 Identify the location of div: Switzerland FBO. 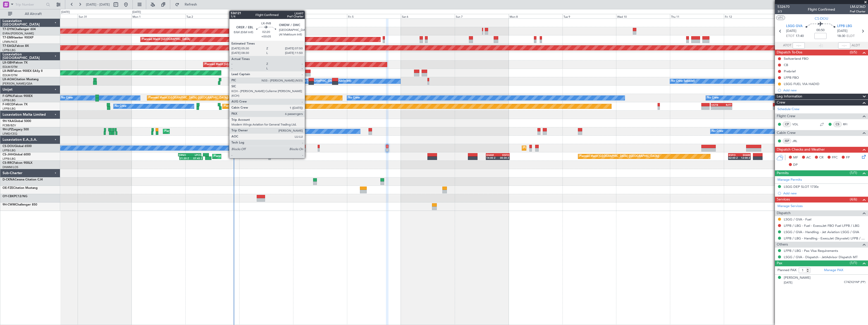
(796, 59).